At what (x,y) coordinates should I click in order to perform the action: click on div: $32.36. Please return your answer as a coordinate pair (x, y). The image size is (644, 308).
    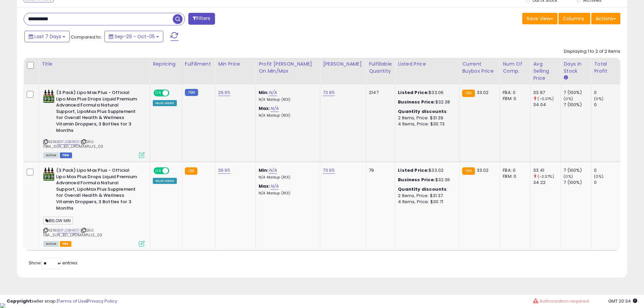
    Looking at the image, I should click on (426, 180).